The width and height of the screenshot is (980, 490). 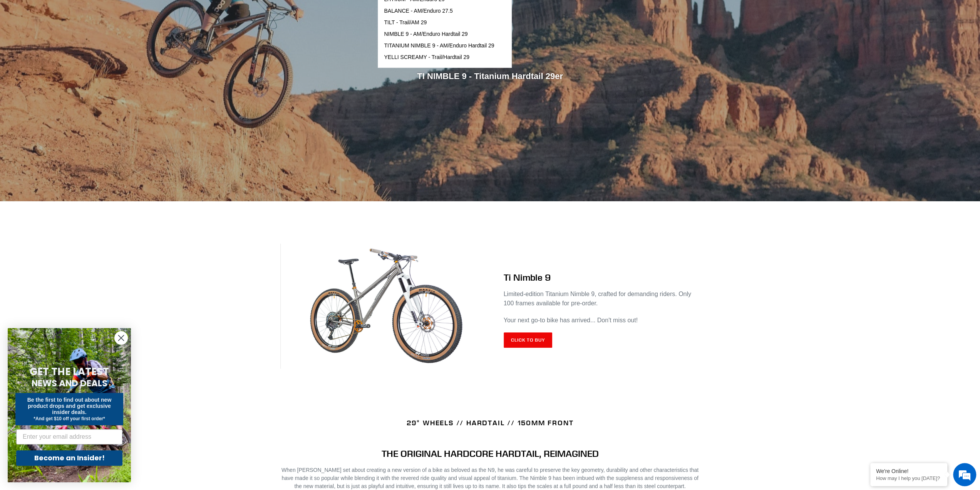 I want to click on p: Limited-edition Titanium Nimble 9, crafted for demanding riders. Only 100 frames available for pr..., so click(x=602, y=299).